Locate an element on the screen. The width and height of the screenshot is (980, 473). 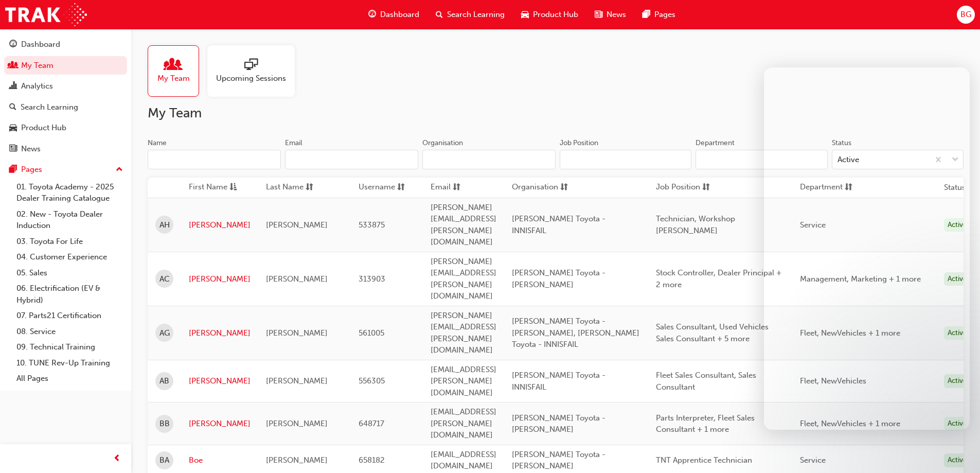
a: guage-iconDashboard is located at coordinates (394, 14).